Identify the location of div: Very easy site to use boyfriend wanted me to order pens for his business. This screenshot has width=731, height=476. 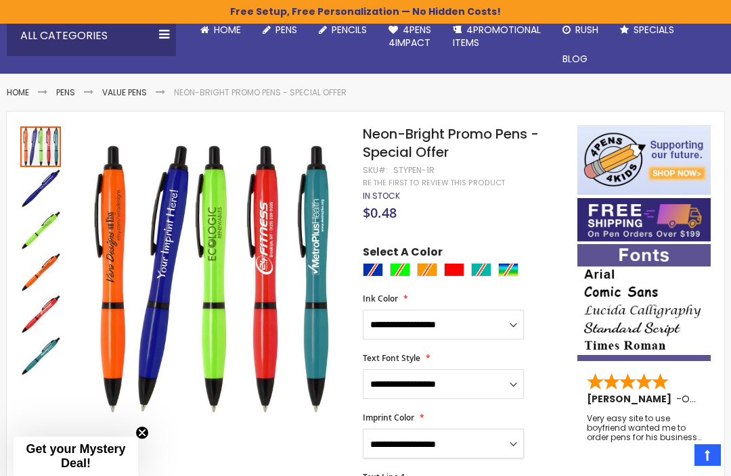
(644, 428).